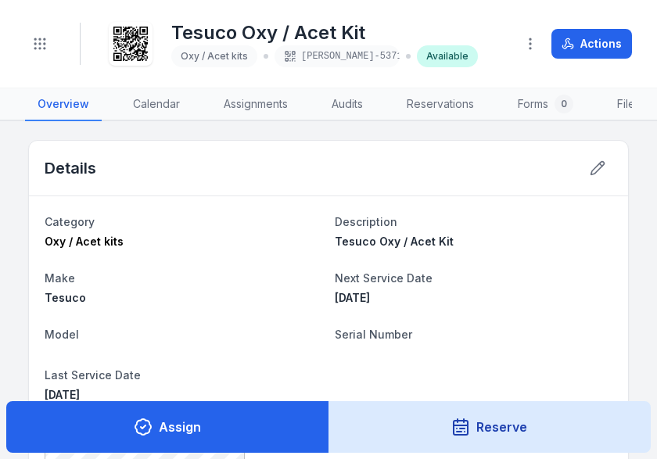 The image size is (657, 459). What do you see at coordinates (347, 105) in the screenshot?
I see `a: Audits` at bounding box center [347, 105].